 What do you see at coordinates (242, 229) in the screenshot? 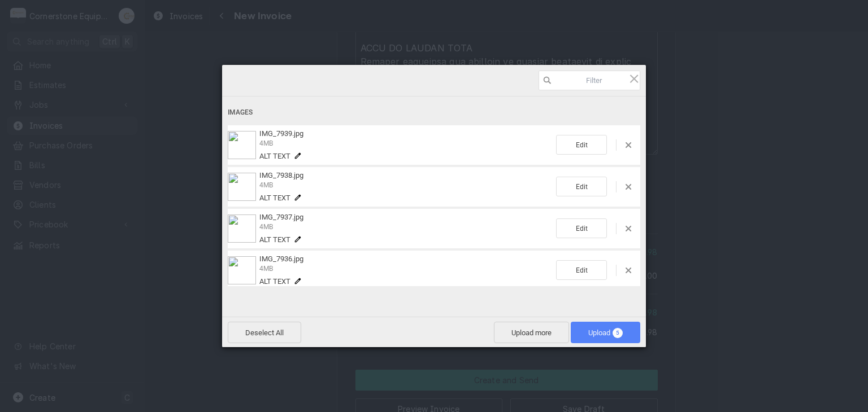
I see `img: e1950cd3-03a2-4227-b10b-f76d4161935a` at bounding box center [242, 229].